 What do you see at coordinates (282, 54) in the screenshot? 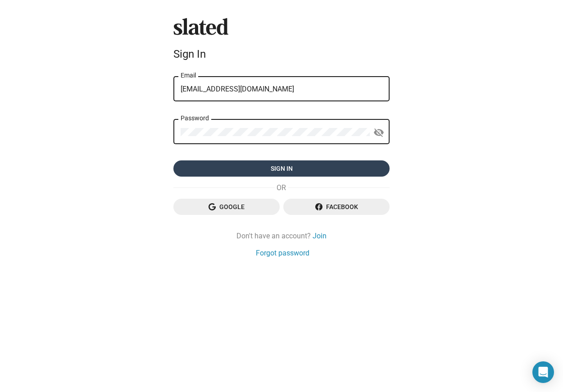
I see `div: Sign In` at bounding box center [282, 54].